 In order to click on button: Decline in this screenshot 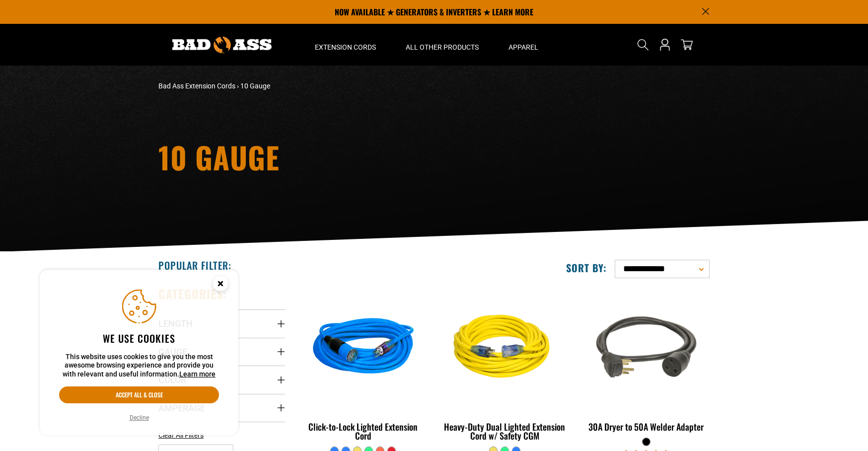, I will do `click(139, 418)`.